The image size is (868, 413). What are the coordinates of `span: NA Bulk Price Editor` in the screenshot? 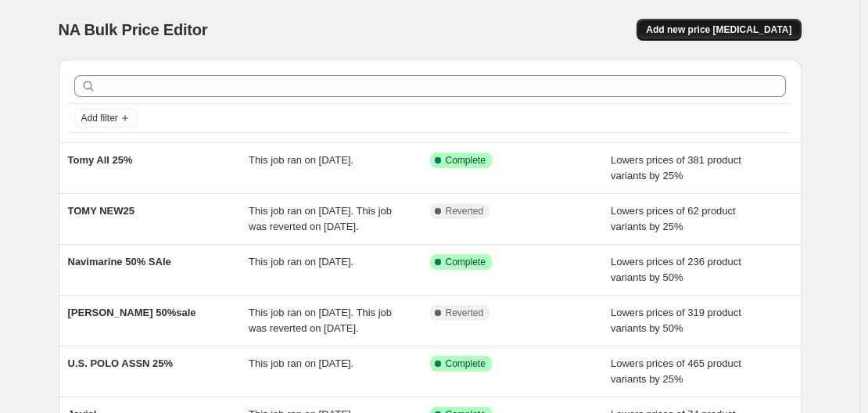 It's located at (133, 30).